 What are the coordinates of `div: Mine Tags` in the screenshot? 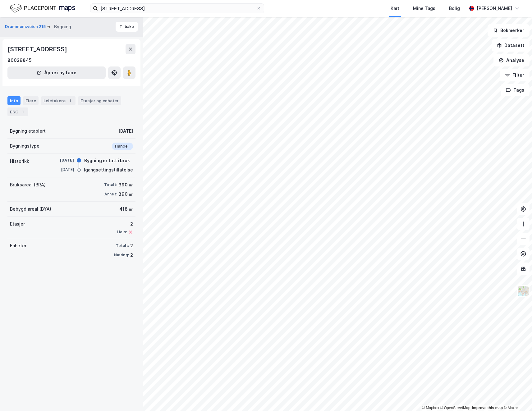 It's located at (424, 8).